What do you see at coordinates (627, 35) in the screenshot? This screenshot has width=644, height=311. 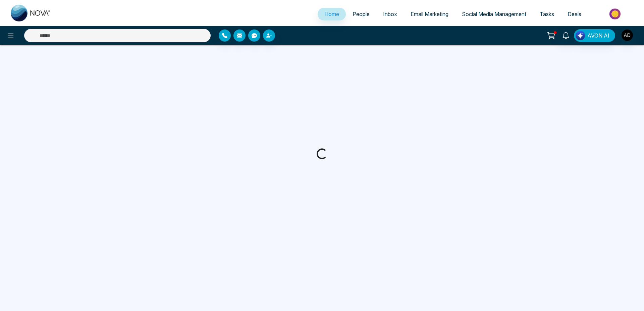 I see `img: User Avatar` at bounding box center [627, 35].